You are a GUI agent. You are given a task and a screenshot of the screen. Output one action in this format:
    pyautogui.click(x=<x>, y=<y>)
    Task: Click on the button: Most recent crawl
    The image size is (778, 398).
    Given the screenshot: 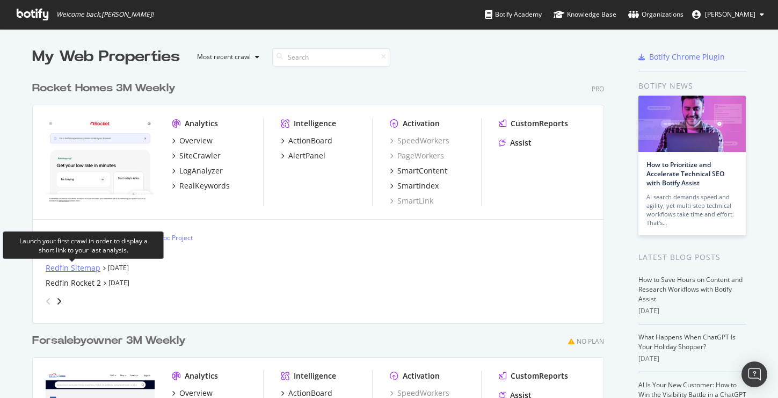 What is the action you would take?
    pyautogui.click(x=226, y=57)
    